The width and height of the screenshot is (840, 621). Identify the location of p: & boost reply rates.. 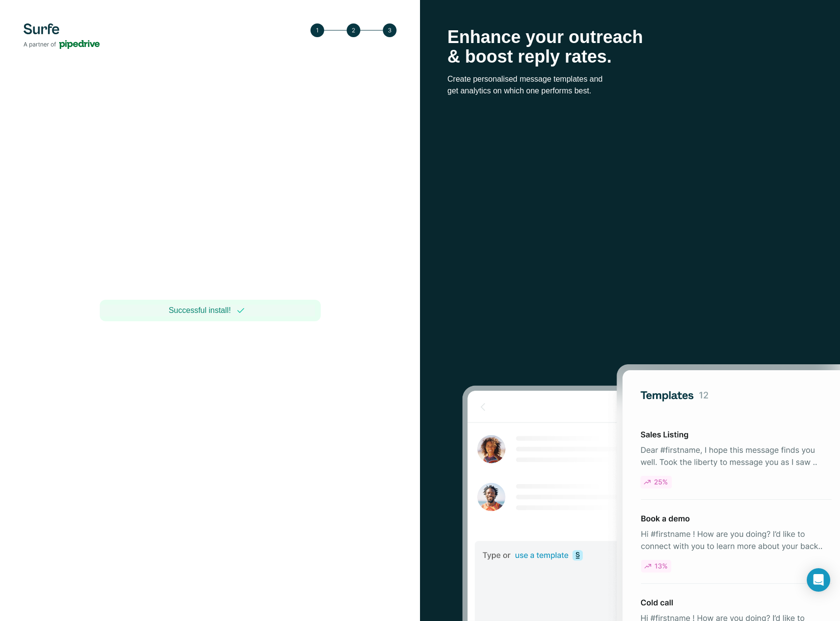
(630, 57).